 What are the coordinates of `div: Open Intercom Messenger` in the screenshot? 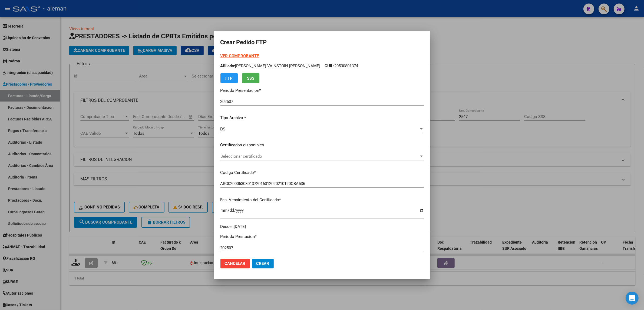 It's located at (632, 298).